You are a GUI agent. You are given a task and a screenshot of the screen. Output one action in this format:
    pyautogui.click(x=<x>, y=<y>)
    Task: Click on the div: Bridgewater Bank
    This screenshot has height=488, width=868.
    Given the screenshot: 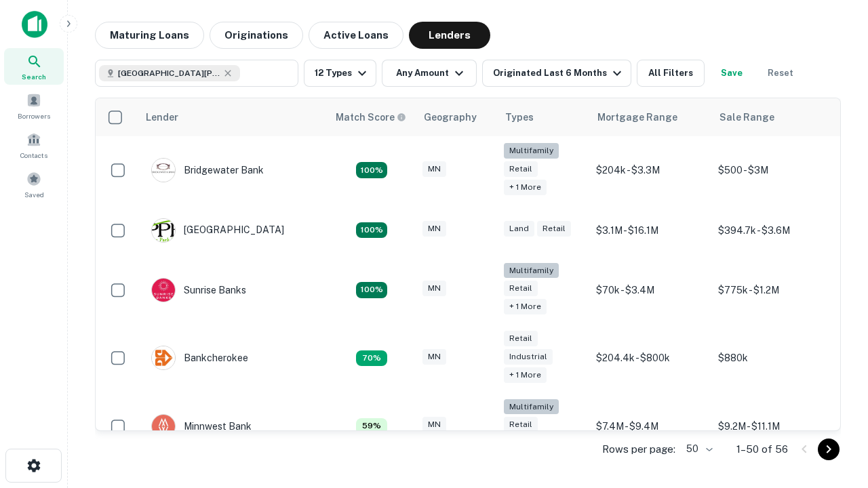 What is the action you would take?
    pyautogui.click(x=208, y=170)
    